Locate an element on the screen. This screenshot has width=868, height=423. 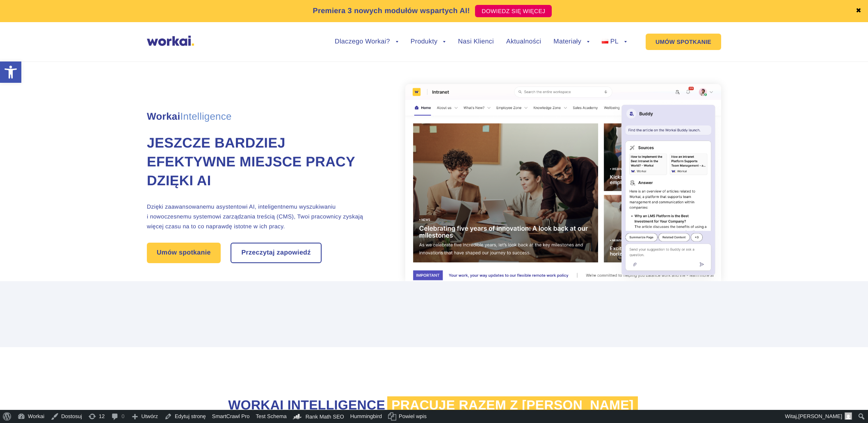
span: Utwórz is located at coordinates (150, 417).